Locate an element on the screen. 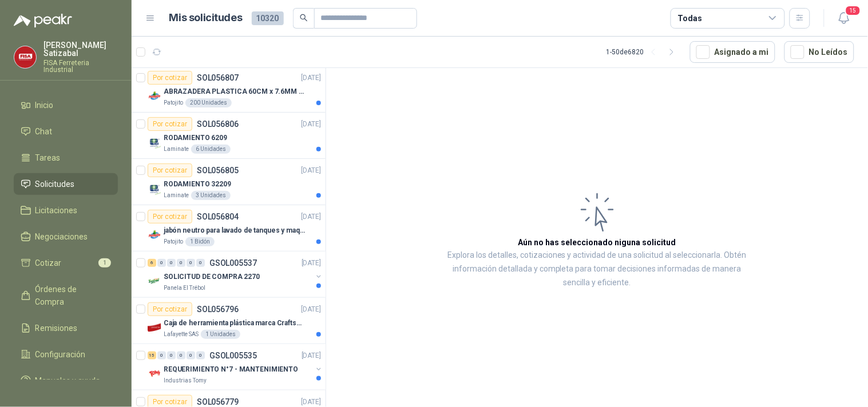  span: Negociaciones is located at coordinates (62, 237).